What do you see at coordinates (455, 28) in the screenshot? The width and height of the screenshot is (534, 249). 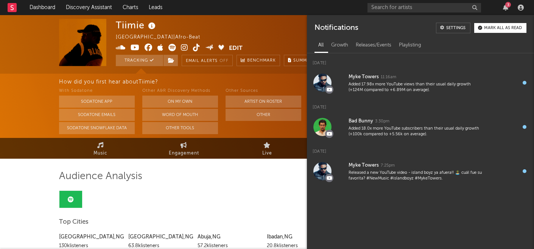 I see `div: Settings` at bounding box center [455, 28].